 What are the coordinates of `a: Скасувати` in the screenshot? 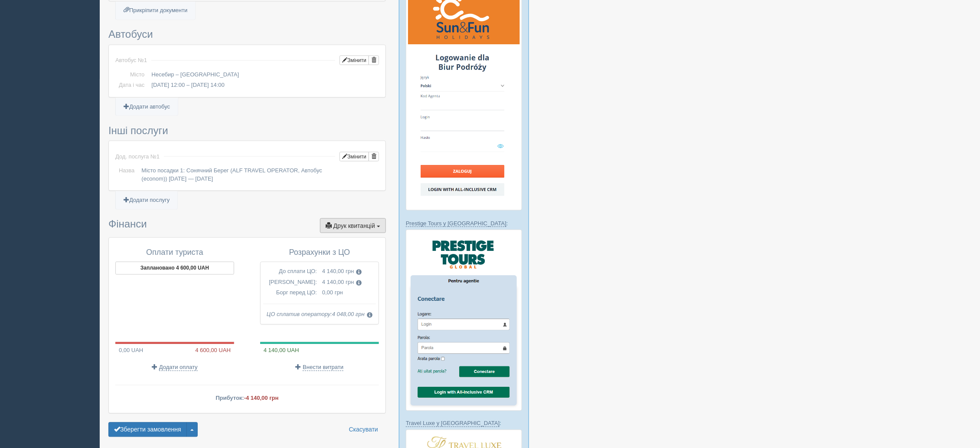 It's located at (363, 429).